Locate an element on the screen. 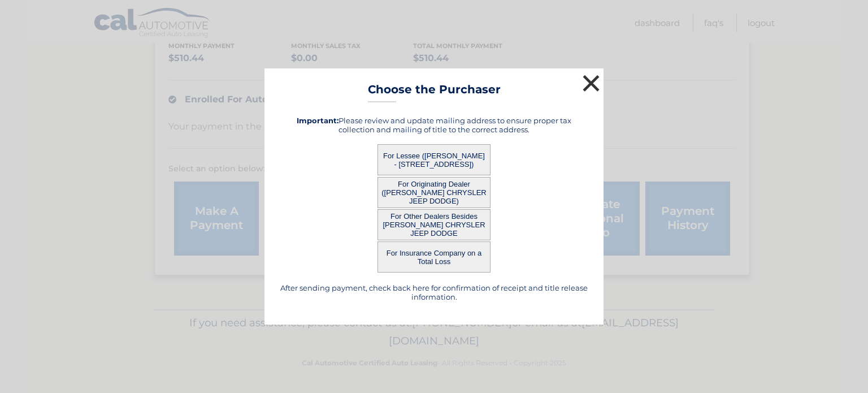  button: For Insurance Company on a Total Loss is located at coordinates (434, 256).